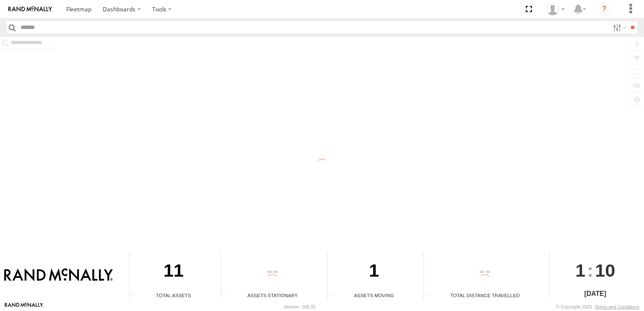 The image size is (644, 311). What do you see at coordinates (273, 295) in the screenshot?
I see `div: Assets Stationary` at bounding box center [273, 295].